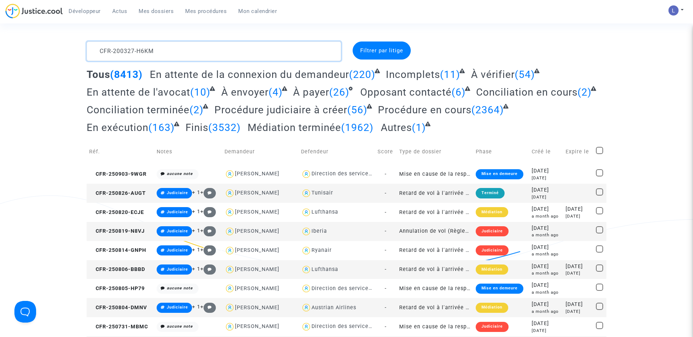 The height and width of the screenshot is (337, 693). What do you see at coordinates (120, 11) in the screenshot?
I see `a: Actus` at bounding box center [120, 11].